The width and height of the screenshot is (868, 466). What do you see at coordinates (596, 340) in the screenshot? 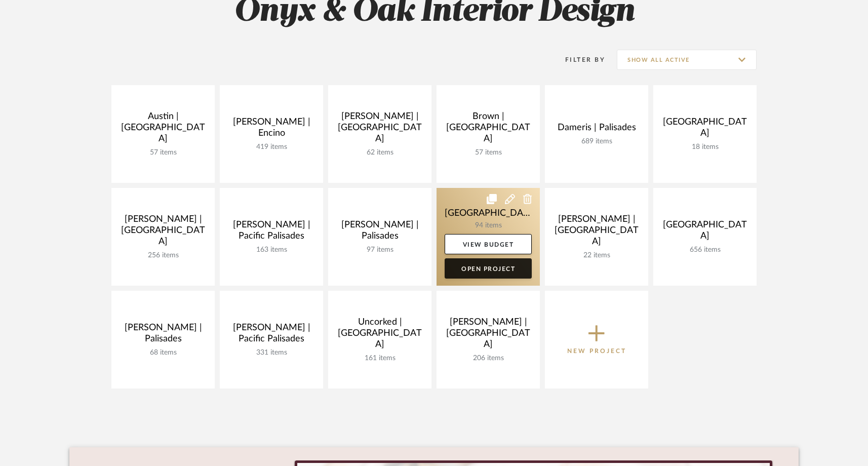
I see `button: New Project` at bounding box center [596, 340].